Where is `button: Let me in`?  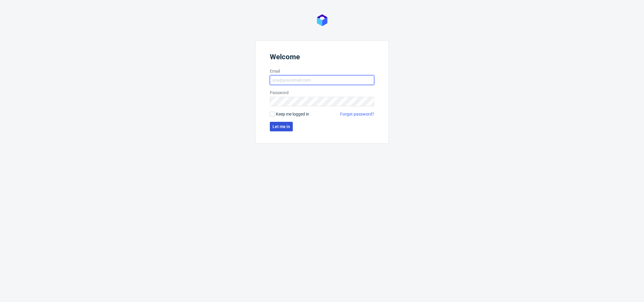 button: Let me in is located at coordinates (281, 127).